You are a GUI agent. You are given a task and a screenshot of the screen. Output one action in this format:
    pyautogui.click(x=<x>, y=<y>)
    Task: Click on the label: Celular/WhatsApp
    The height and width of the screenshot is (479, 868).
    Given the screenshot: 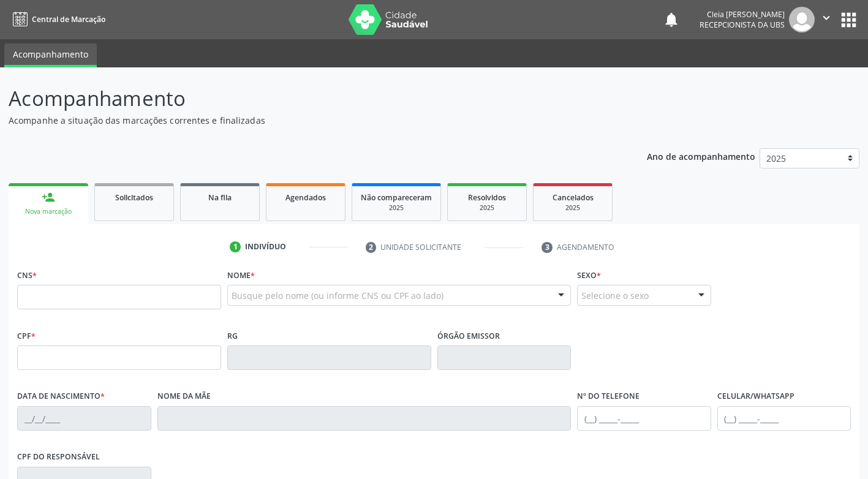 What is the action you would take?
    pyautogui.click(x=756, y=396)
    